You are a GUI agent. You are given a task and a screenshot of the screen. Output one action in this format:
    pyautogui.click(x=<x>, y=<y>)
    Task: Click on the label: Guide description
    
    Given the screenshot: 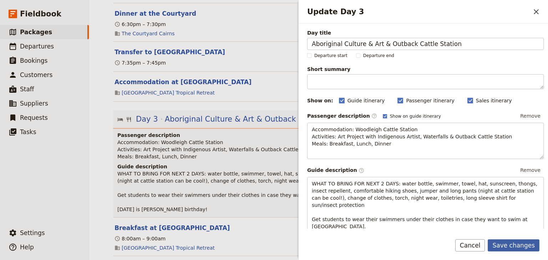 What is the action you would take?
    pyautogui.click(x=336, y=170)
    